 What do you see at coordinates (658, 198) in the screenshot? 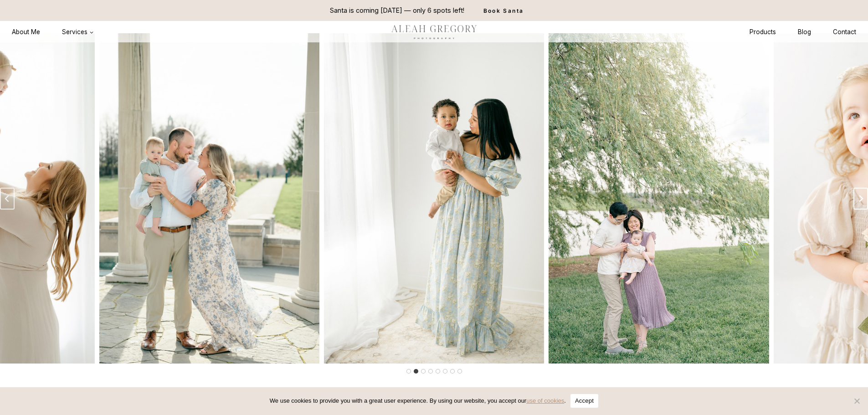
I see `img: family of 3 under willow tree outdoor family photography` at bounding box center [658, 198].